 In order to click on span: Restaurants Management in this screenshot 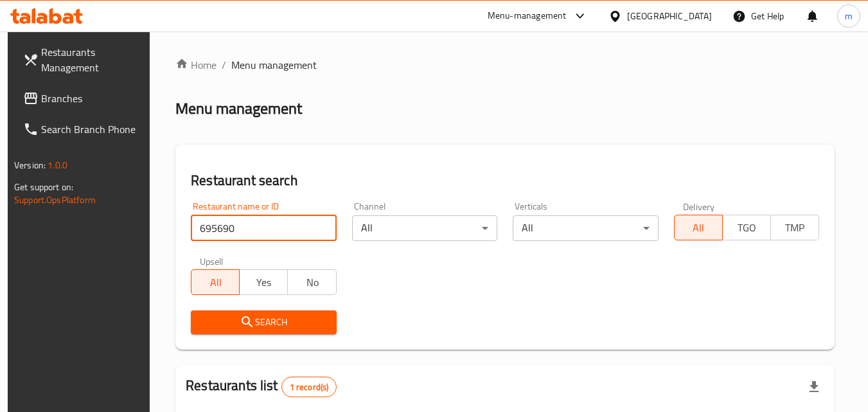, I will do `click(92, 60)`.